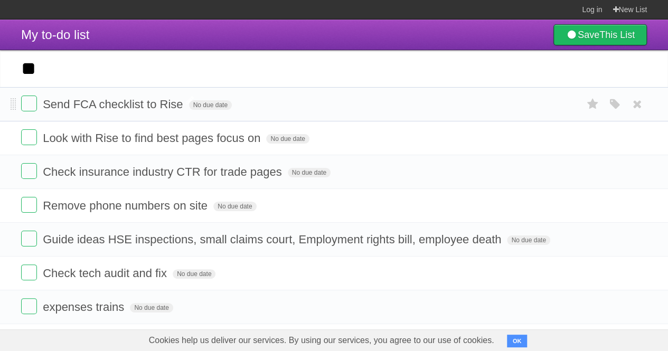 Image resolution: width=668 pixels, height=351 pixels. Describe the element at coordinates (106, 273) in the screenshot. I see `span: Check tech audit and fix` at that location.